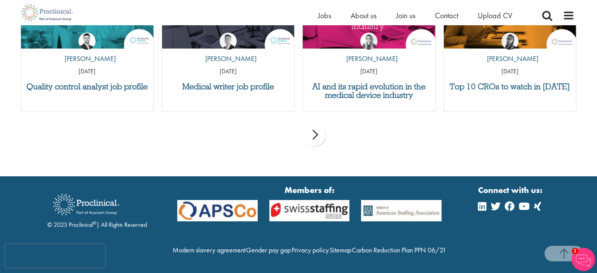 The height and width of the screenshot is (273, 597). I want to click on strong: Connect with us:, so click(511, 190).